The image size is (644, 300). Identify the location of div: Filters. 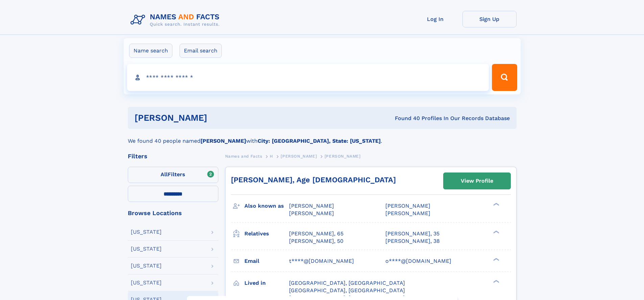
(173, 156).